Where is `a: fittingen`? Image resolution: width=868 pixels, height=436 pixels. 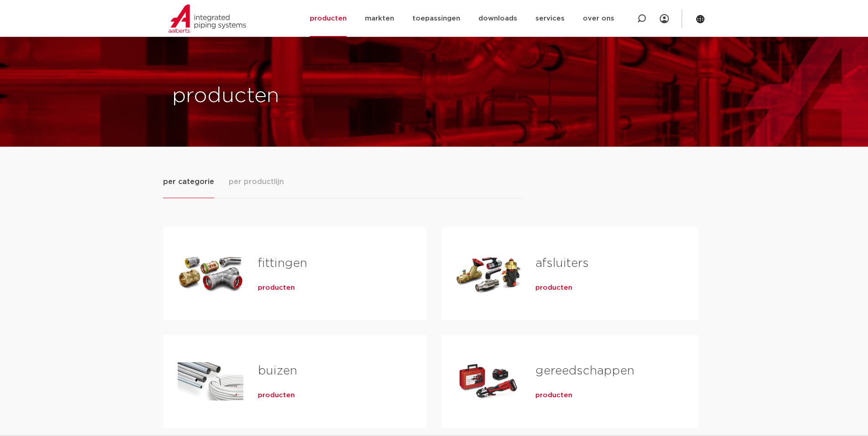 a: fittingen is located at coordinates (282, 264).